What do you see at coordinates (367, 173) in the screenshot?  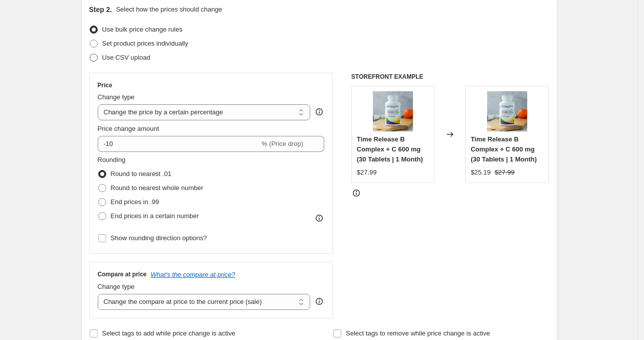 I see `div: $27.99` at bounding box center [367, 173].